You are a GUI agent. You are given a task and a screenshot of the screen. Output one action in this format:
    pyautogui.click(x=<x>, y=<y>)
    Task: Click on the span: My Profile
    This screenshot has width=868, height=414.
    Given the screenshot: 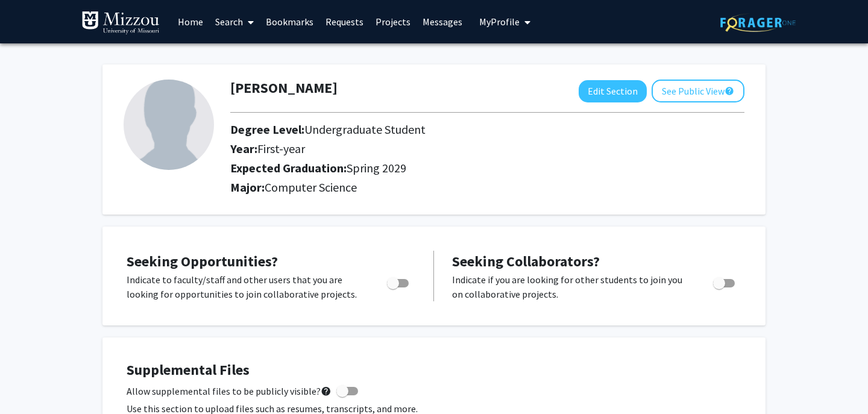 What is the action you would take?
    pyautogui.click(x=500, y=22)
    